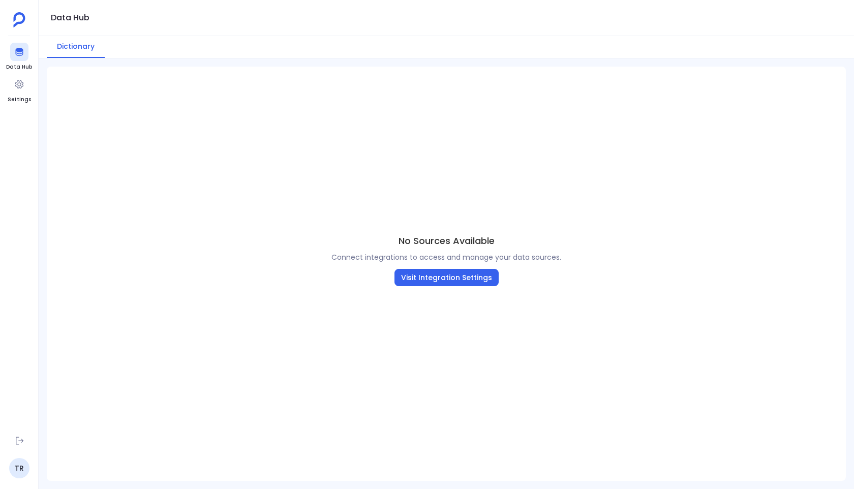 This screenshot has width=854, height=489. Describe the element at coordinates (446, 278) in the screenshot. I see `button: Visit Integration Settings` at that location.